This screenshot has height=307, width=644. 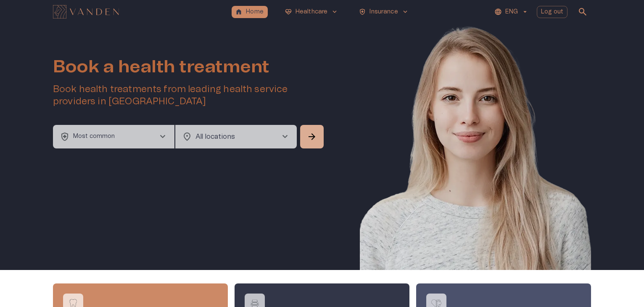 What do you see at coordinates (383, 12) in the screenshot?
I see `p: Insurance` at bounding box center [383, 12].